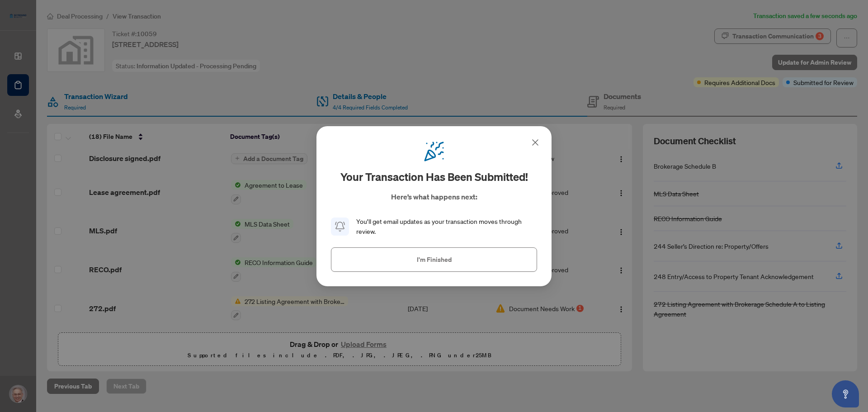  What do you see at coordinates (434, 197) in the screenshot?
I see `p: Here’s what happens next:` at bounding box center [434, 197].